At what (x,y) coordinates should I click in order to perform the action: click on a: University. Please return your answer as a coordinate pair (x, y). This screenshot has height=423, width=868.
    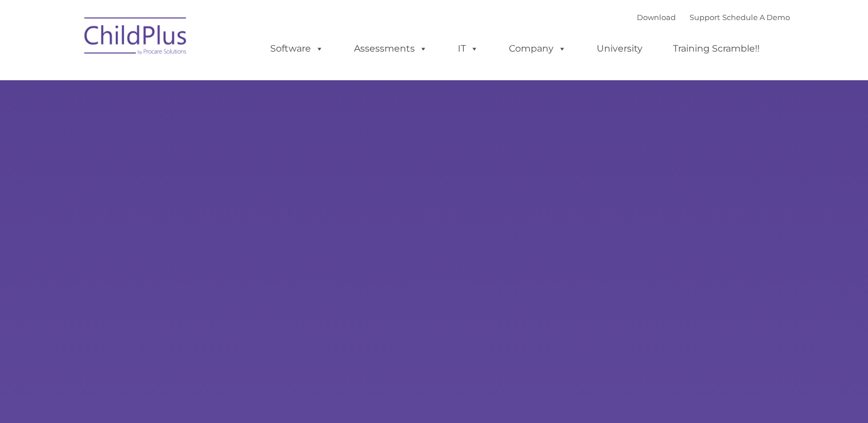
    Looking at the image, I should click on (619, 49).